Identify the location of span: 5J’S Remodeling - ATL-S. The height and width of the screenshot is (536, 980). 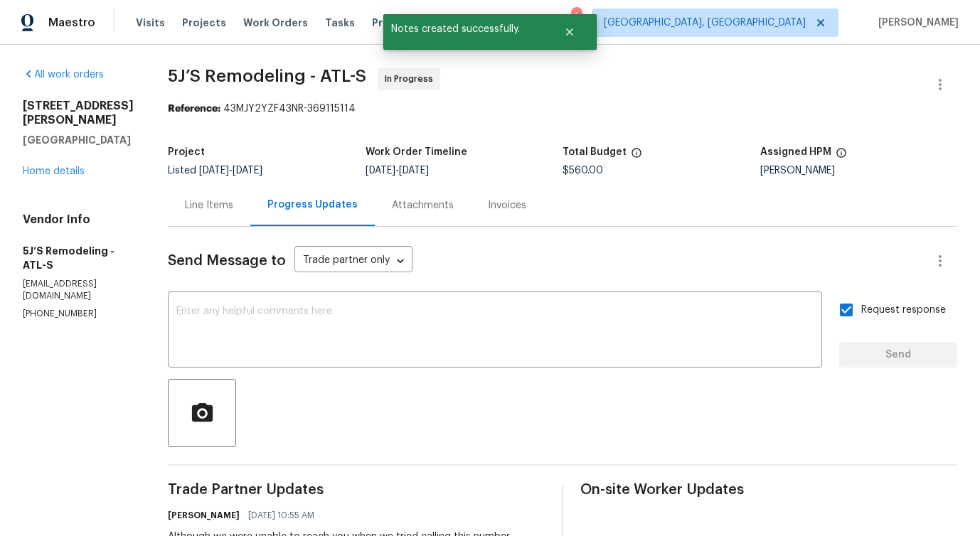
(266, 76).